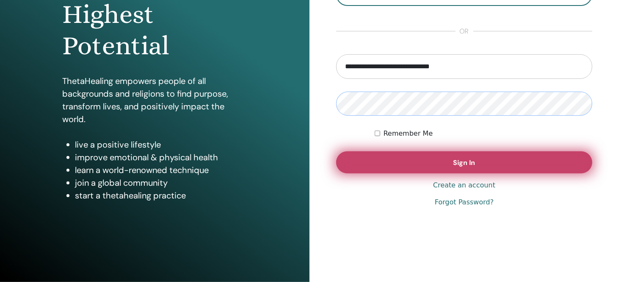 The image size is (619, 282). Describe the element at coordinates (155, 100) in the screenshot. I see `p: ThetaHealing empowers people of all backgrounds and religions to find purpose, transform lives, a...` at that location.